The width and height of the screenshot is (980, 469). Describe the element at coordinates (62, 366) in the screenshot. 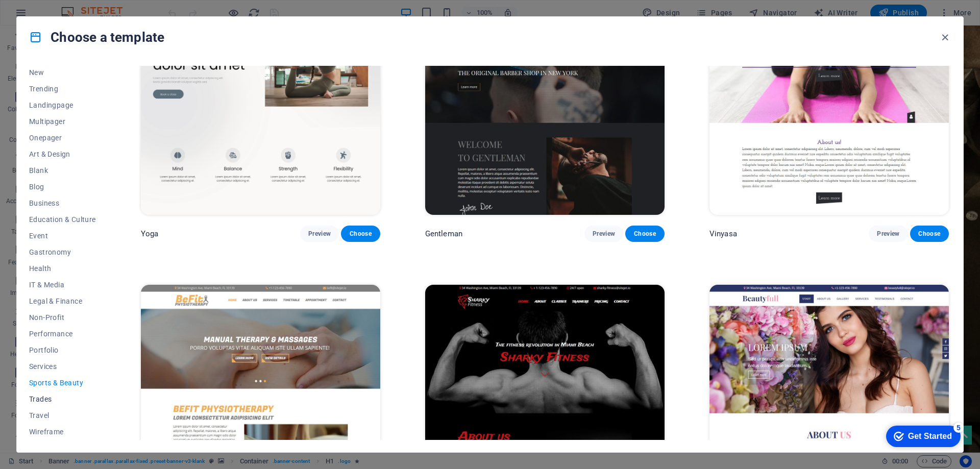

I see `button: Services` at that location.